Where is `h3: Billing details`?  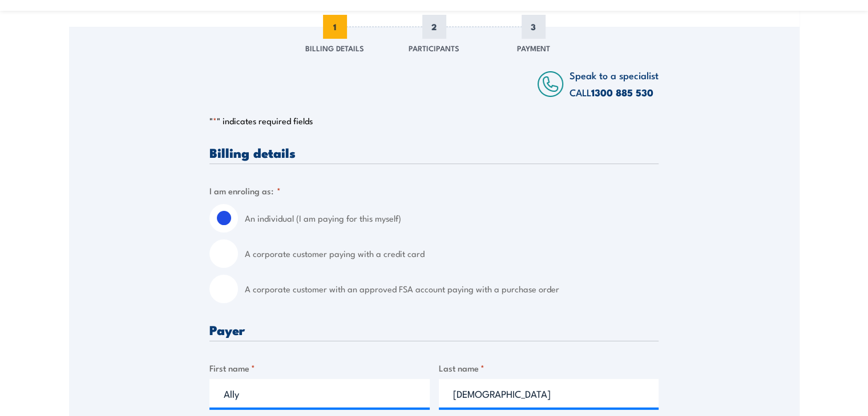 h3: Billing details is located at coordinates (434, 152).